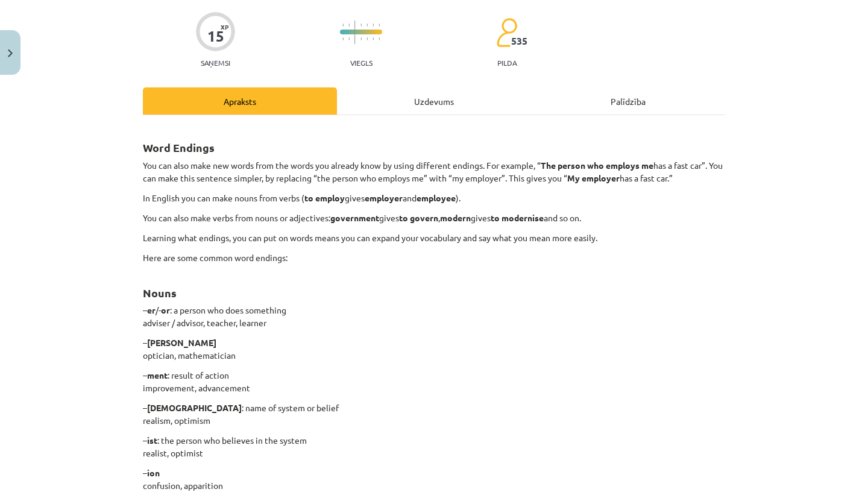 Image resolution: width=868 pixels, height=495 pixels. What do you see at coordinates (355, 32) in the screenshot?
I see `img: icon-long-line-d9ea69661e0d244f92f715978eff75569469978d946b2353a9bb055b3ed8787d.svg` at bounding box center [355, 32].